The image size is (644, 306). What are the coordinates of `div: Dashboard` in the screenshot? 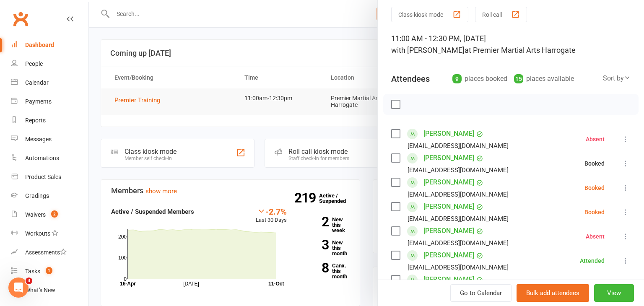 It's located at (40, 45).